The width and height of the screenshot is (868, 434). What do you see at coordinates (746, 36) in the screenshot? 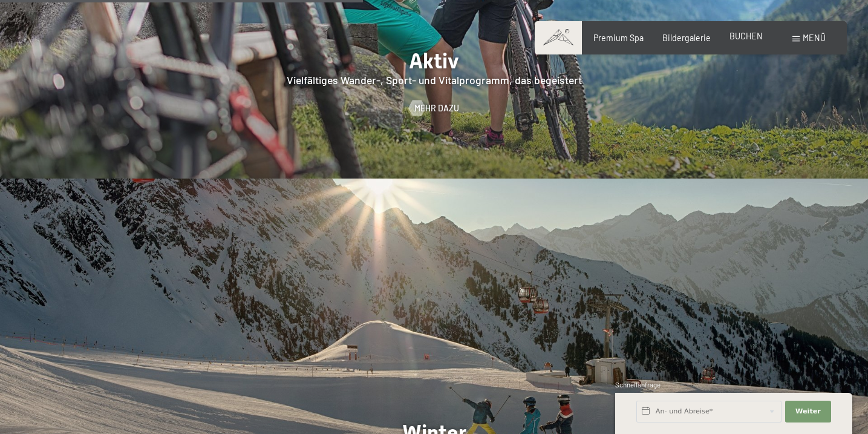
I see `span: BUCHEN` at bounding box center [746, 36].